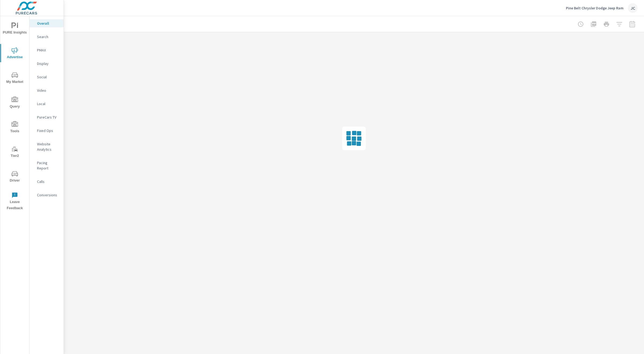 The image size is (644, 354). I want to click on span: Advertise, so click(15, 54).